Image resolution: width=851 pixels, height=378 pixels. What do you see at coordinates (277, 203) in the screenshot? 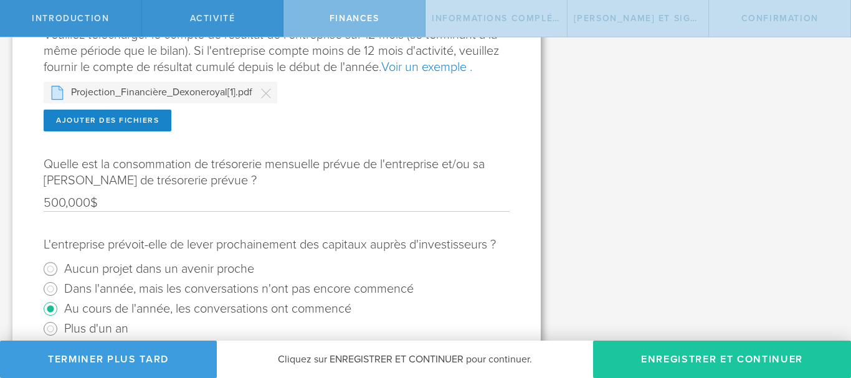
I see `input: Requis` at bounding box center [277, 203].